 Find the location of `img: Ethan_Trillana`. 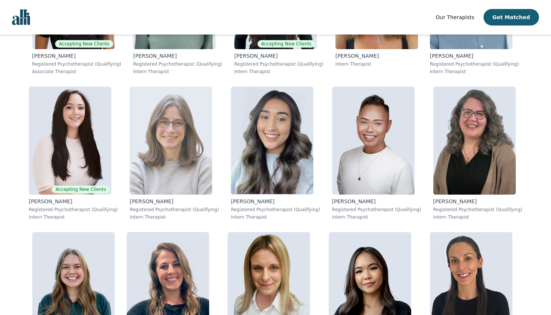

img: Ethan_Trillana is located at coordinates (373, 141).